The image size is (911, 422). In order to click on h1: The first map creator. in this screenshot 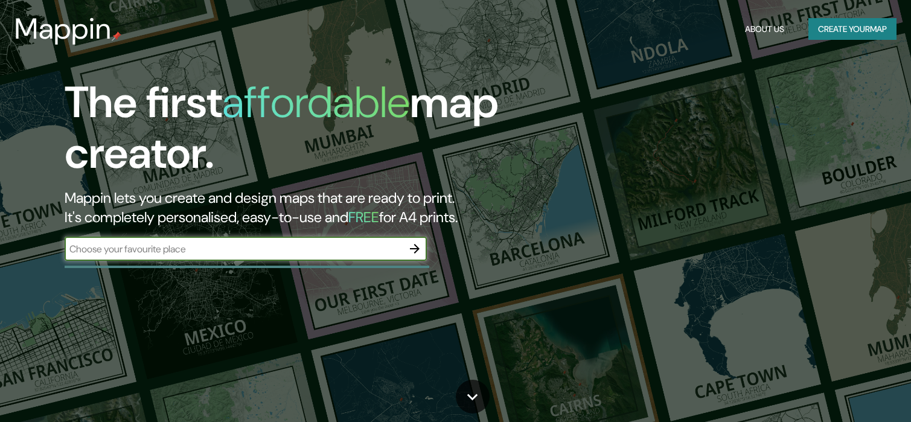, I will do `click(292, 133)`.